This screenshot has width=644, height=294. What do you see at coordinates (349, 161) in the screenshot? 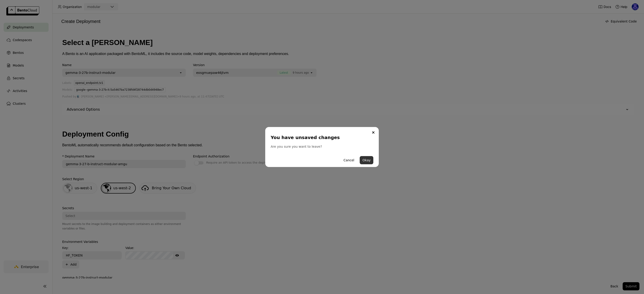
I see `button: Cancel` at bounding box center [349, 161].